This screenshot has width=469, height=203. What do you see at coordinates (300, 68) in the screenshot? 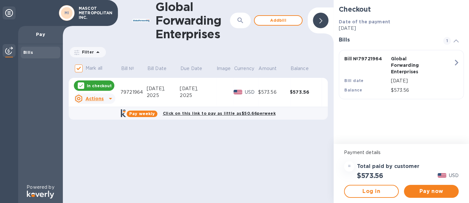
I see `p: Balance` at bounding box center [300, 68].